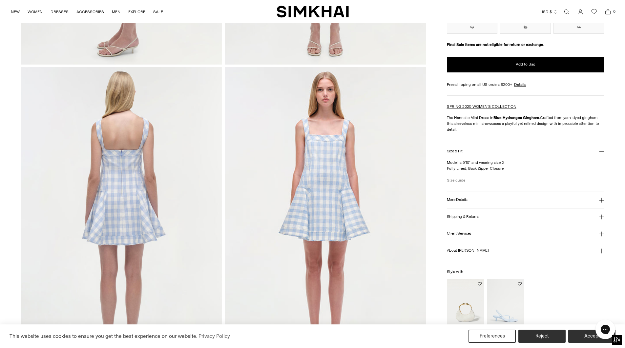 The width and height of the screenshot is (625, 348). I want to click on button: Client Services, so click(525, 233).